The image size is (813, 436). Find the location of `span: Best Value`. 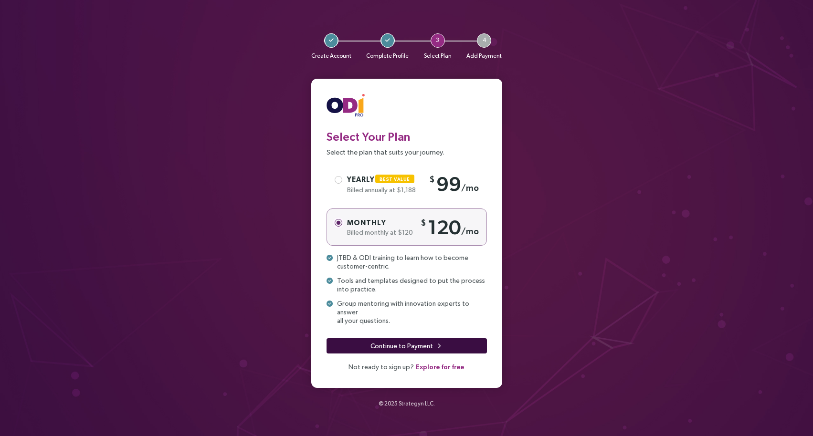

span: Best Value is located at coordinates (395, 179).